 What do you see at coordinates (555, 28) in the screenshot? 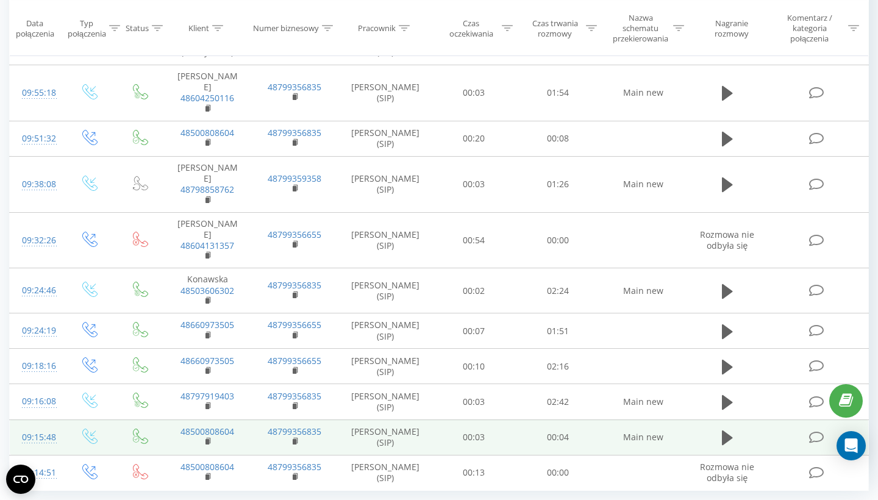
I see `div: Czas trwania rozmowy` at bounding box center [555, 28].